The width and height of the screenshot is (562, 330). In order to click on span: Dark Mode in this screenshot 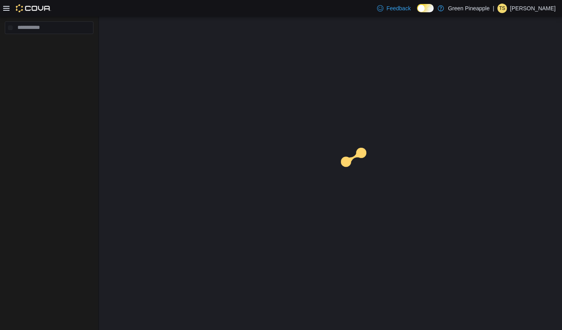, I will do `click(417, 12)`.